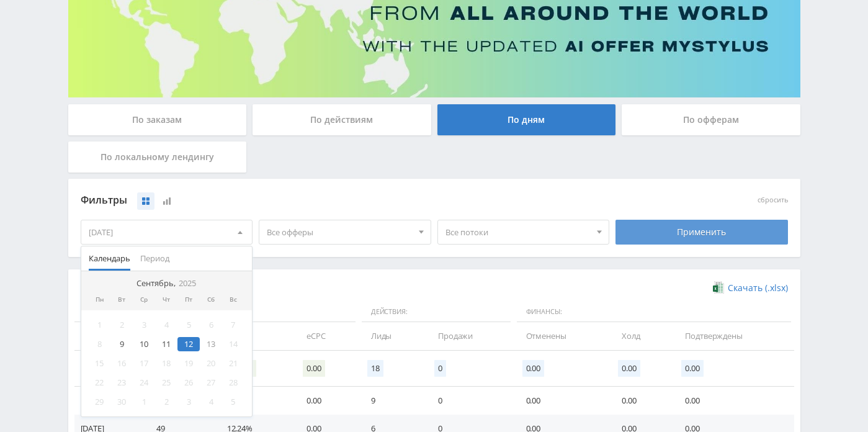 The height and width of the screenshot is (432, 868). What do you see at coordinates (562, 336) in the screenshot?
I see `td: Отменены` at bounding box center [562, 336].